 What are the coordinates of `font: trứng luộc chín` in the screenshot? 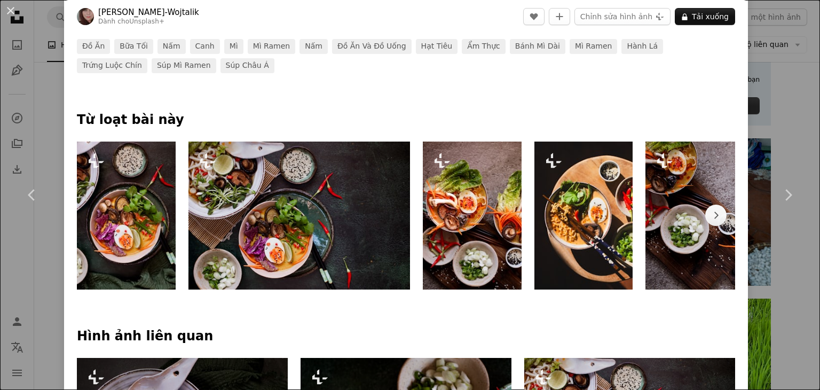 It's located at (112, 65).